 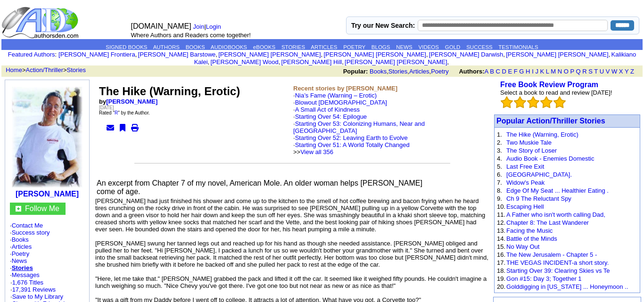 What do you see at coordinates (499, 150) in the screenshot?
I see `font: 3.` at bounding box center [499, 150].